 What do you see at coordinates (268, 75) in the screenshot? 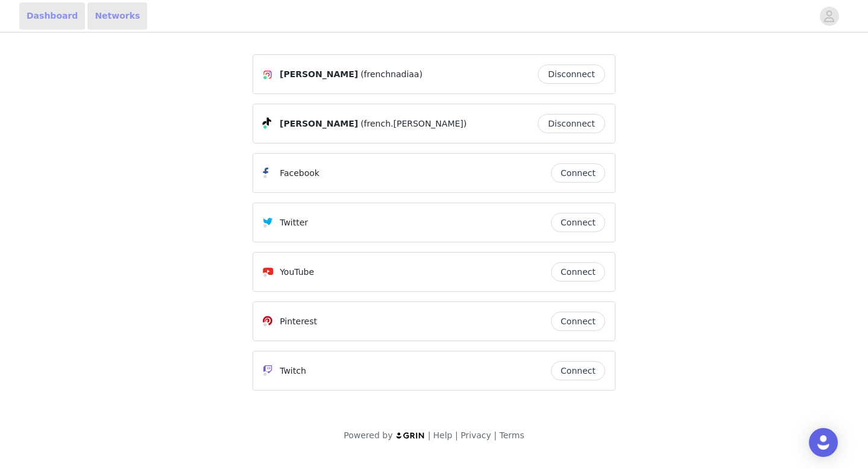
I see `img: Instagram Icon` at bounding box center [268, 75].